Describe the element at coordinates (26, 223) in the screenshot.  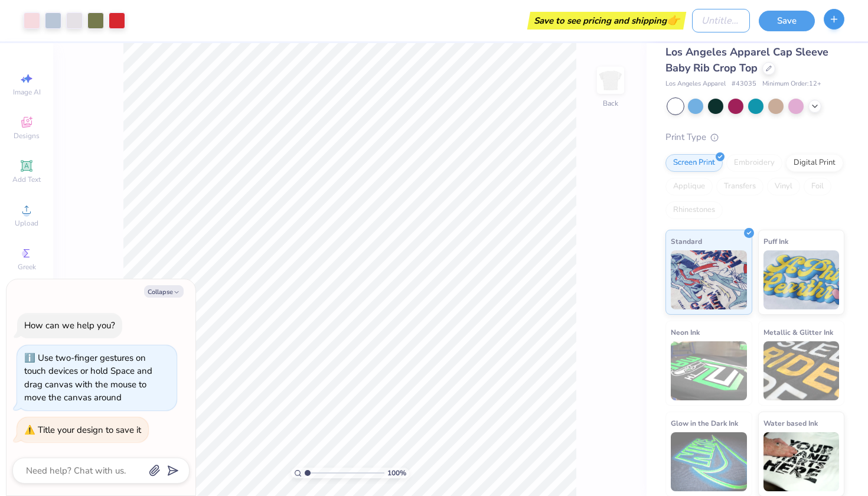
I see `span: Upload` at that location.